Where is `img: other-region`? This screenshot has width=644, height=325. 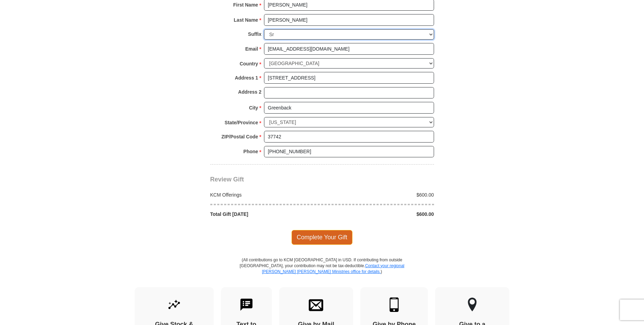
img: other-region is located at coordinates (473, 305).